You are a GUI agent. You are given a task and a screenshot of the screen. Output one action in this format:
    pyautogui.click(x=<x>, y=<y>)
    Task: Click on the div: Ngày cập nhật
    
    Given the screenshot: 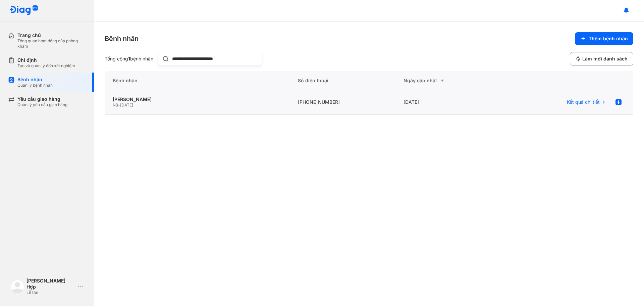 What is the action you would take?
    pyautogui.click(x=448, y=81)
    